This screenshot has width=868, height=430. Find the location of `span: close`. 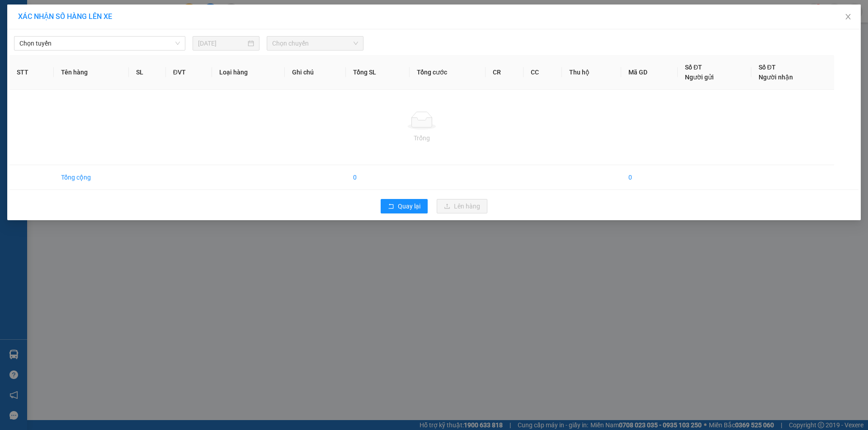

span: close is located at coordinates (847, 17).